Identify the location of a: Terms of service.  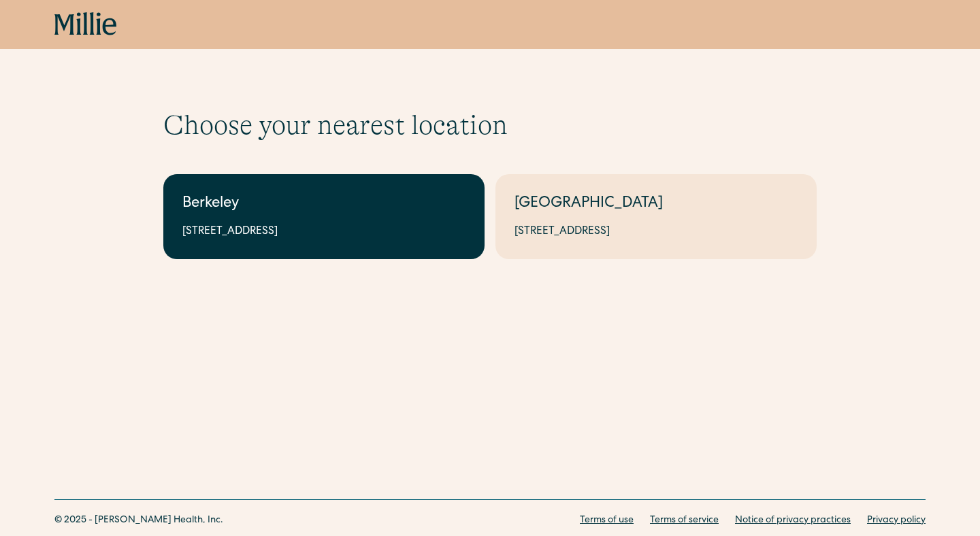
(684, 520).